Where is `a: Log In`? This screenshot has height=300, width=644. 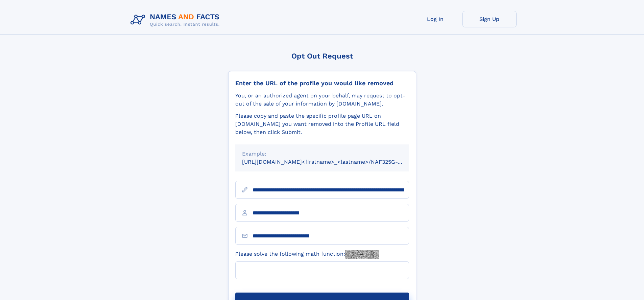
a: Log In is located at coordinates (435, 19).